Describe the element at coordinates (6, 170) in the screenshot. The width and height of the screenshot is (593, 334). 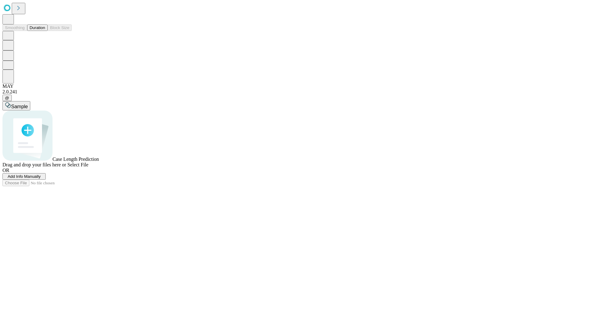
I see `span: OR` at that location.